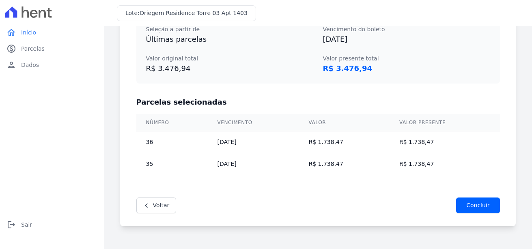  Describe the element at coordinates (52, 65) in the screenshot. I see `a: personDados` at that location.